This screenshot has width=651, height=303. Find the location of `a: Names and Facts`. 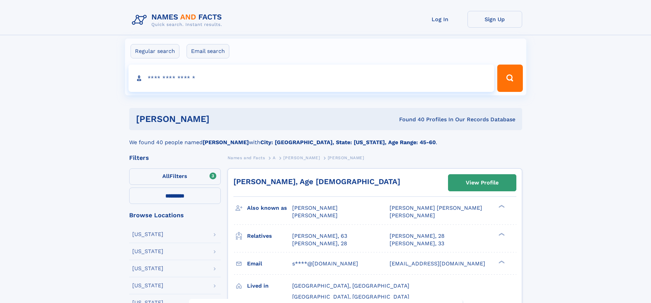

a: Names and Facts is located at coordinates (247, 158).